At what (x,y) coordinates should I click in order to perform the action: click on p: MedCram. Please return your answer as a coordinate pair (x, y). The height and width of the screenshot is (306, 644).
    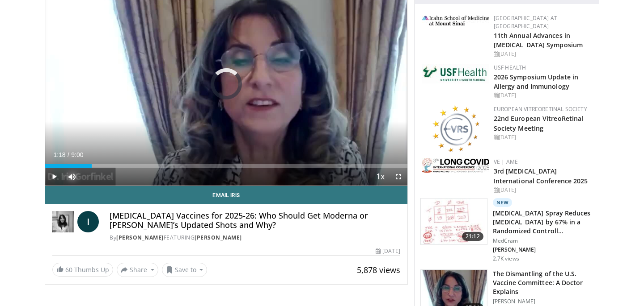
    Looking at the image, I should click on (543, 241).